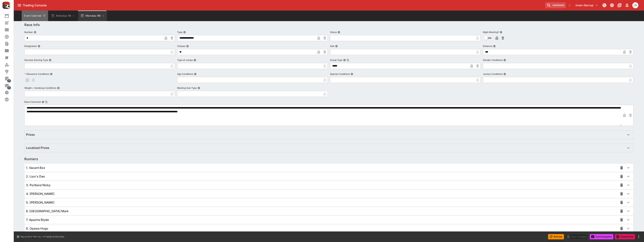 This screenshot has width=644, height=242. Describe the element at coordinates (340, 74) in the screenshot. I see `p: Special Conditions` at that location.